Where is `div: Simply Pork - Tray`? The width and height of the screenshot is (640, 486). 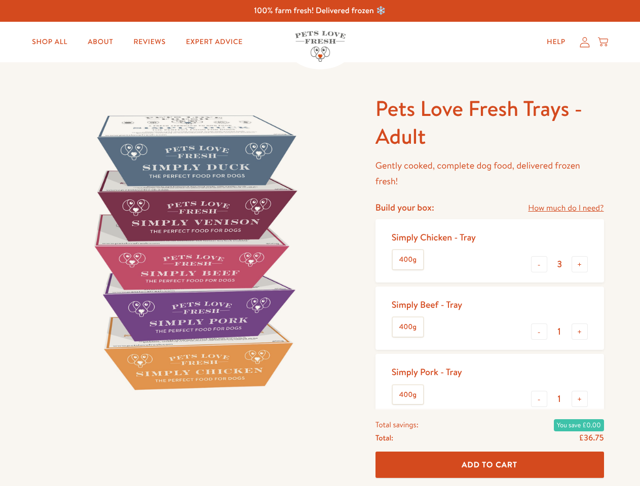 div: Simply Pork - Tray is located at coordinates (426, 372).